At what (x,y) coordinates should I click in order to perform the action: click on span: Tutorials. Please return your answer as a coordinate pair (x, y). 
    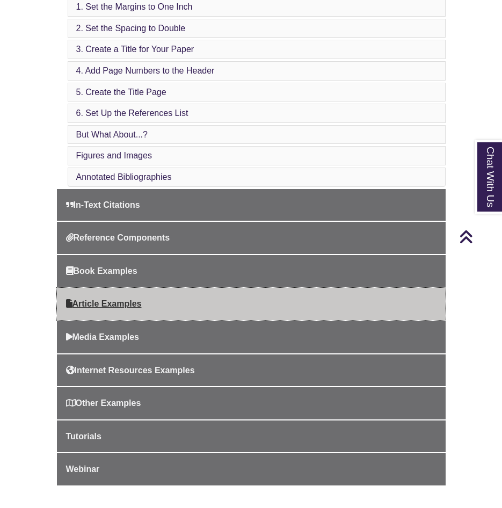
    Looking at the image, I should click on (84, 436).